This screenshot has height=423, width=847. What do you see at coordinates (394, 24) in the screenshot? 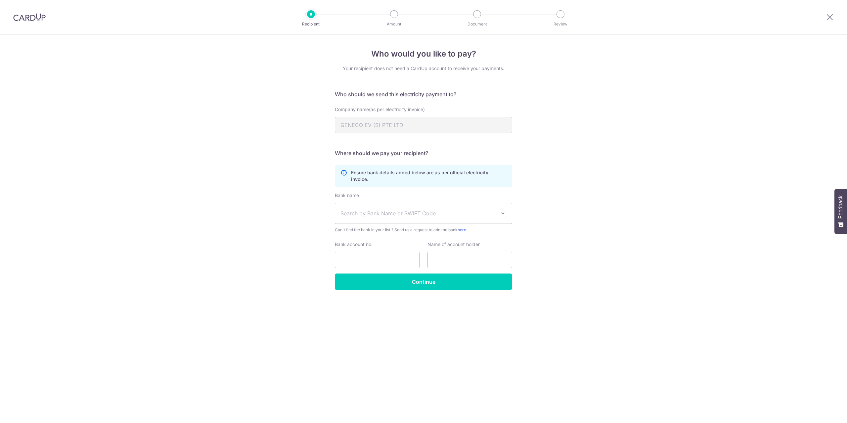
I see `p: Amount` at bounding box center [394, 24].